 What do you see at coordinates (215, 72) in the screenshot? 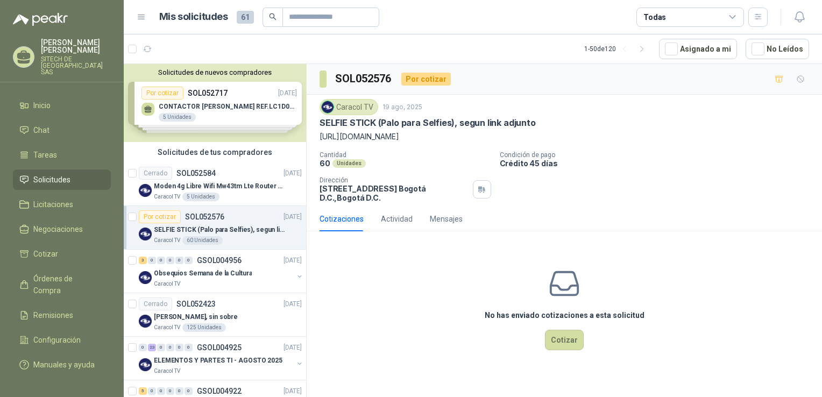
I see `button: Solicitudes de nuevos compradores` at bounding box center [215, 72].